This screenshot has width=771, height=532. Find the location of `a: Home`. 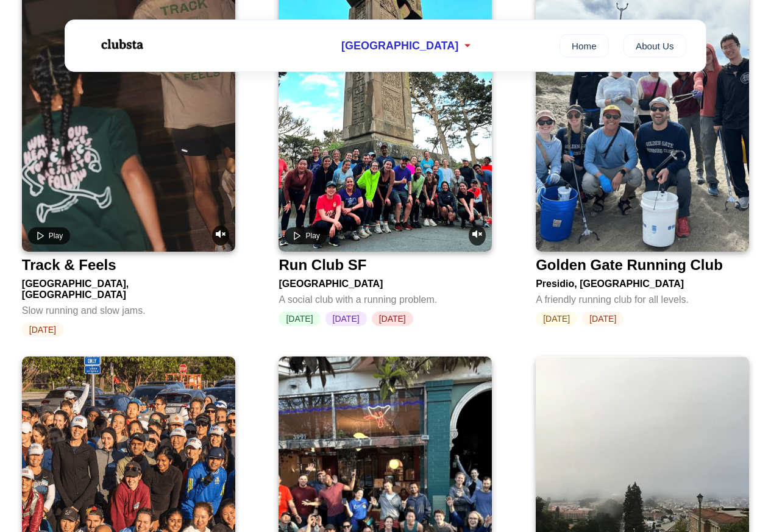

a: Home is located at coordinates (584, 46).